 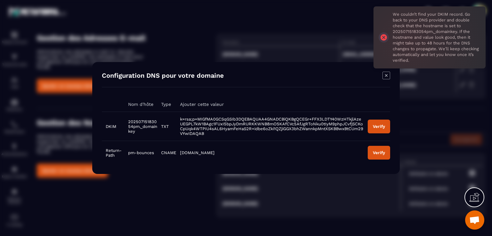 I want to click on span: k=rsa;p=MIGfMA0GCSqGSIb3DQEBAQUAA4GNADCBiQKBgQCEGr+FFX3LDTY40WzHTkjlAzeUEGPL7kW1BAgc1FUxI5bpJyDmR..., so click(x=272, y=127).